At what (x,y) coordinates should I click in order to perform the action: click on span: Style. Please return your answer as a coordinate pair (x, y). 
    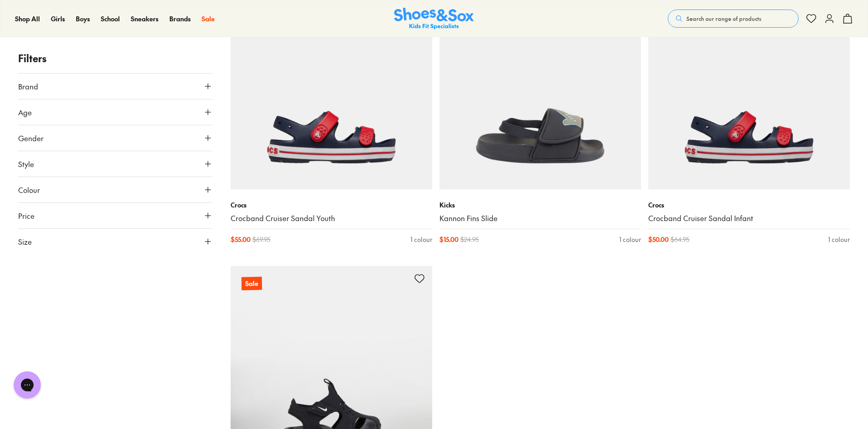
    Looking at the image, I should click on (26, 164).